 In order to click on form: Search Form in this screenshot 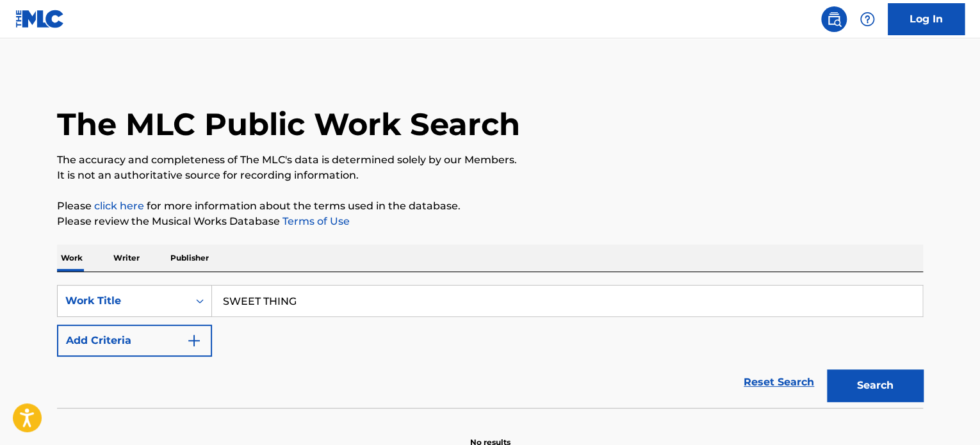, I will do `click(490, 347)`.